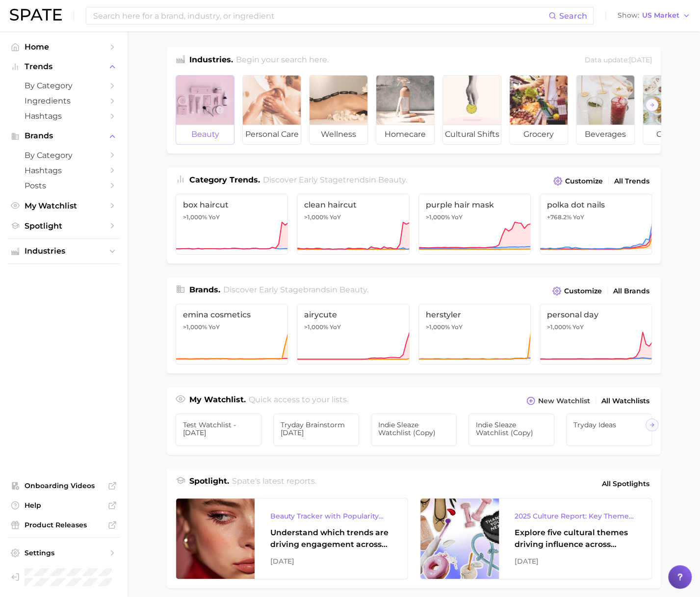 This screenshot has height=597, width=700. What do you see at coordinates (413, 430) in the screenshot?
I see `a: Indie Sleaze Watchlist (copy)` at bounding box center [413, 430].